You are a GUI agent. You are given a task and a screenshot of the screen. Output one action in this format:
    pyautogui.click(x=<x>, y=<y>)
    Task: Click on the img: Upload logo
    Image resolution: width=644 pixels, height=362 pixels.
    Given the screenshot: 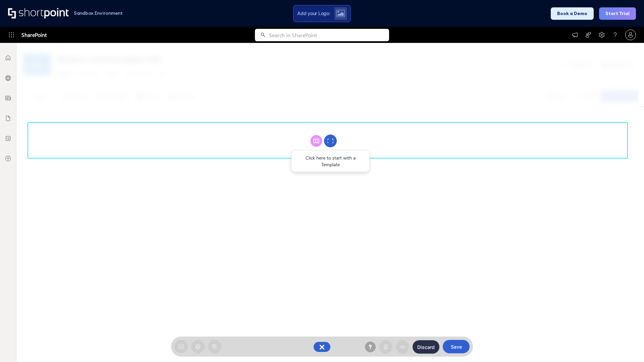 What is the action you would take?
    pyautogui.click(x=341, y=13)
    